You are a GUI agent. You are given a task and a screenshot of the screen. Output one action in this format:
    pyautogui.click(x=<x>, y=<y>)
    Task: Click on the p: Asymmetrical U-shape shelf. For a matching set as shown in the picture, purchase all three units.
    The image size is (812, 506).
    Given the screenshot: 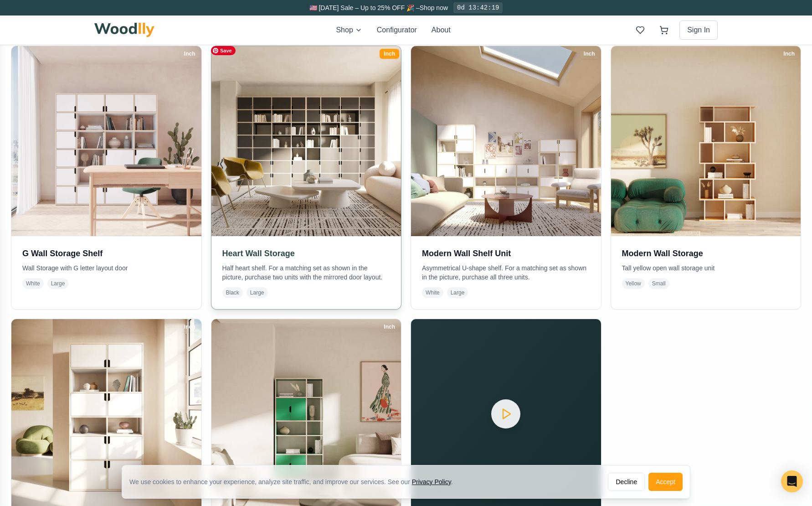 What is the action you would take?
    pyautogui.click(x=506, y=273)
    